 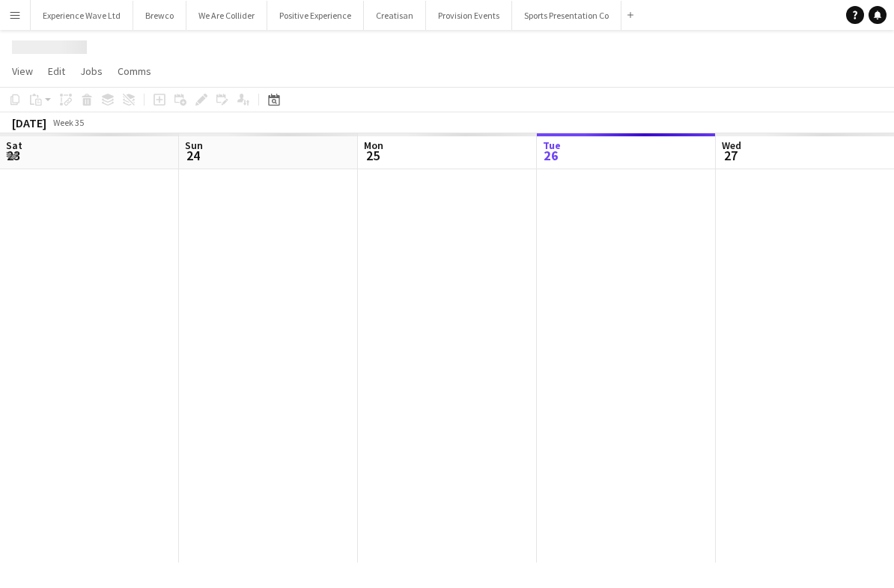 What do you see at coordinates (193, 155) in the screenshot?
I see `span: 24` at bounding box center [193, 155].